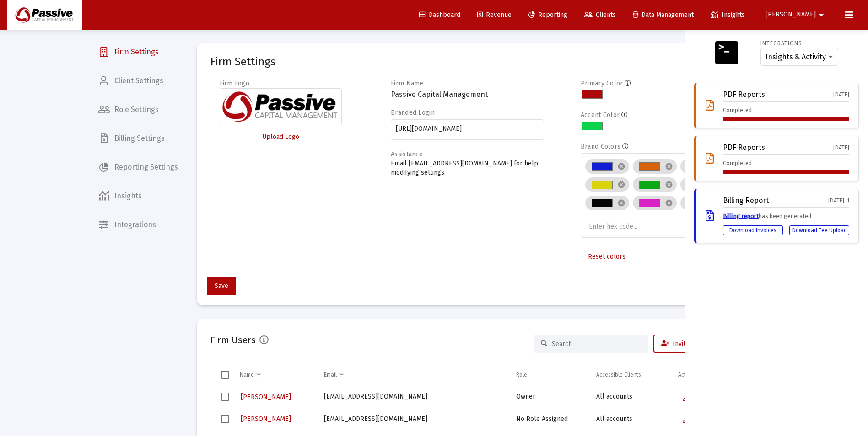  What do you see at coordinates (600, 14) in the screenshot?
I see `span: Clients` at bounding box center [600, 14].